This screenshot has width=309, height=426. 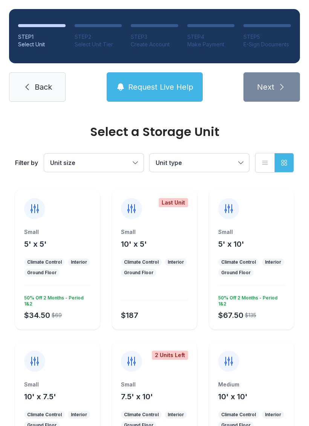 I want to click on span: Request Live Help, so click(x=161, y=87).